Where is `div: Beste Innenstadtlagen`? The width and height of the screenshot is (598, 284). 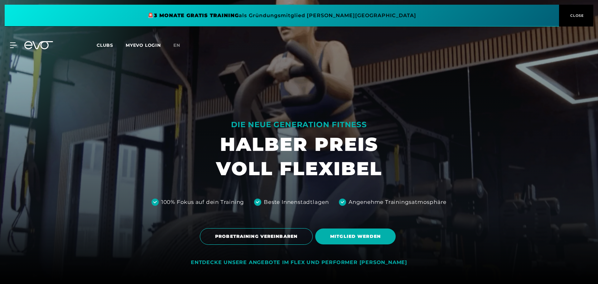
div: Beste Innenstadtlagen is located at coordinates (296, 202).